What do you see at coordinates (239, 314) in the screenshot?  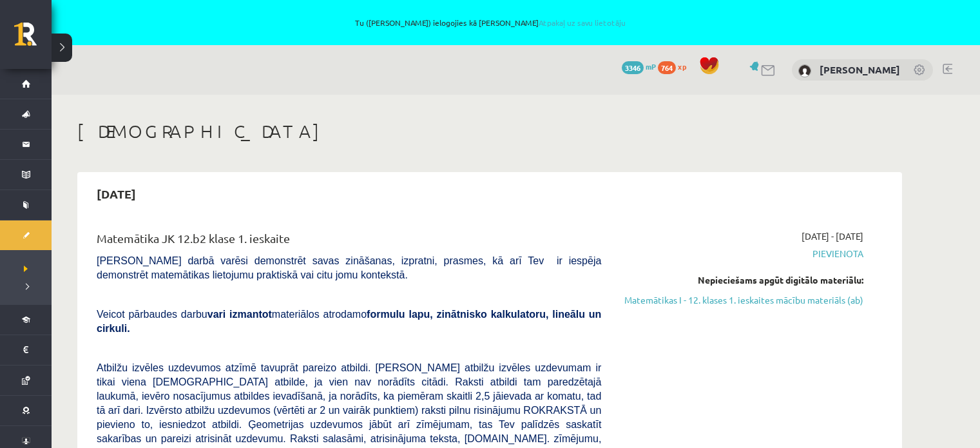 I see `b: vari izmantot` at bounding box center [239, 314].